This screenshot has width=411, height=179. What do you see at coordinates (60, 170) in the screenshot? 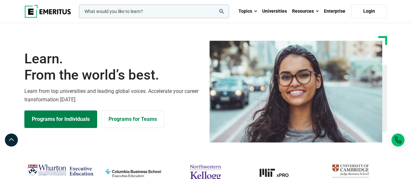
I see `a: Wharton Executive Education` at bounding box center [60, 170].